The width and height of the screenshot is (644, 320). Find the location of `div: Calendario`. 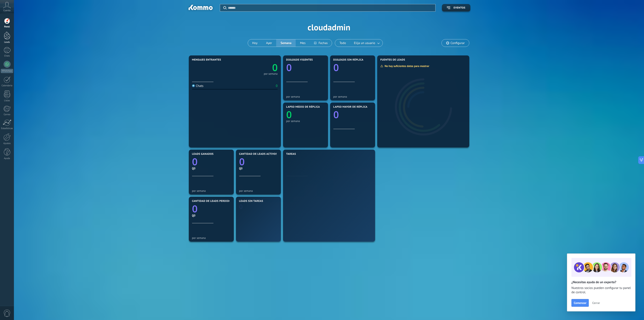

div: Calendario is located at coordinates (7, 86).